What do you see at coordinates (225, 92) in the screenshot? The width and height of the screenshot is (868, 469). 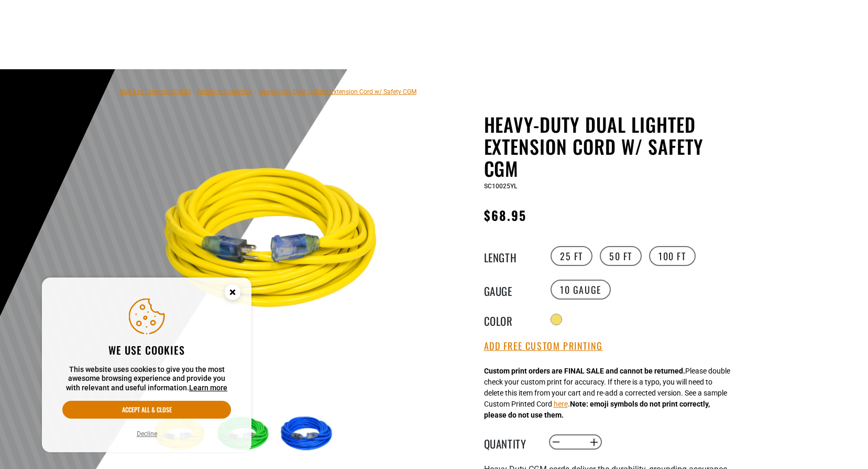 I see `a: Return to Collection` at bounding box center [225, 92].